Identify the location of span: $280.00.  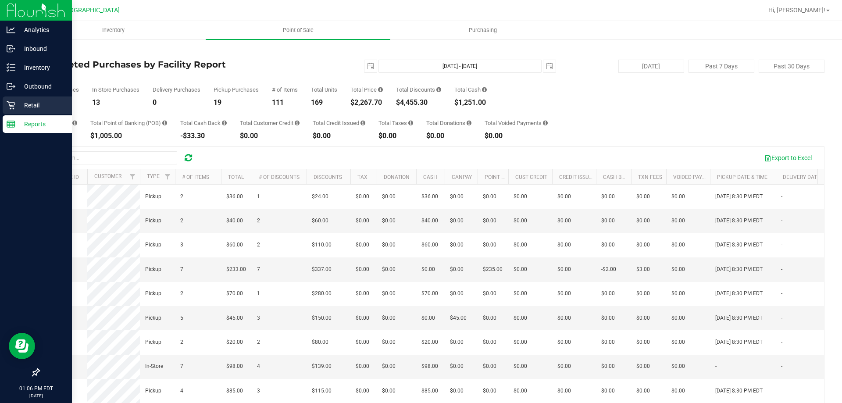
(322, 294).